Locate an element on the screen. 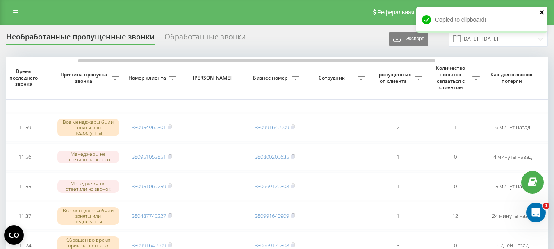 This screenshot has height=249, width=554. span: Как долго звонок потерян is located at coordinates (512, 77).